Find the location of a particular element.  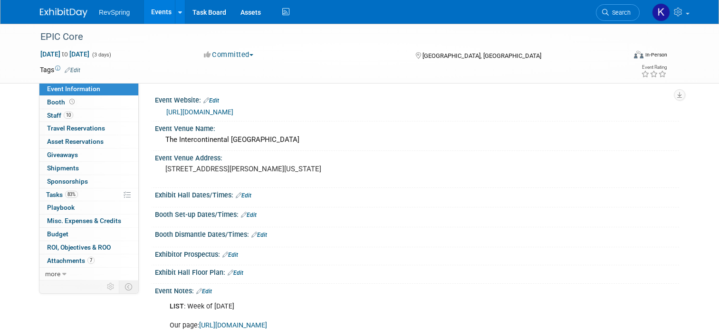

img: ExhibitDay is located at coordinates (64, 13).